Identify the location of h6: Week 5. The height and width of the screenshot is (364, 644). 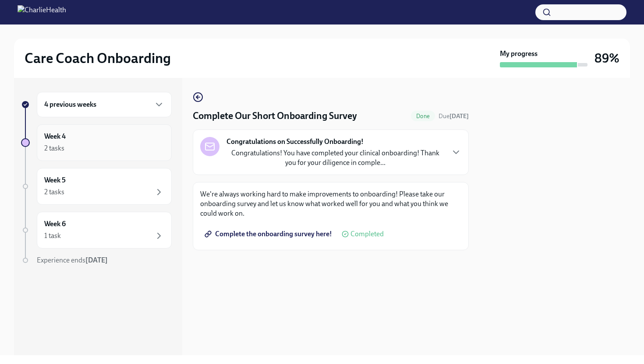
(55, 181).